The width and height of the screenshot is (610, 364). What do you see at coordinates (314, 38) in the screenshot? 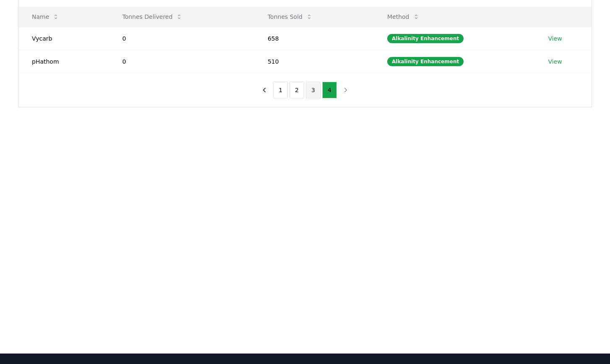
I see `td: 658` at bounding box center [314, 38].